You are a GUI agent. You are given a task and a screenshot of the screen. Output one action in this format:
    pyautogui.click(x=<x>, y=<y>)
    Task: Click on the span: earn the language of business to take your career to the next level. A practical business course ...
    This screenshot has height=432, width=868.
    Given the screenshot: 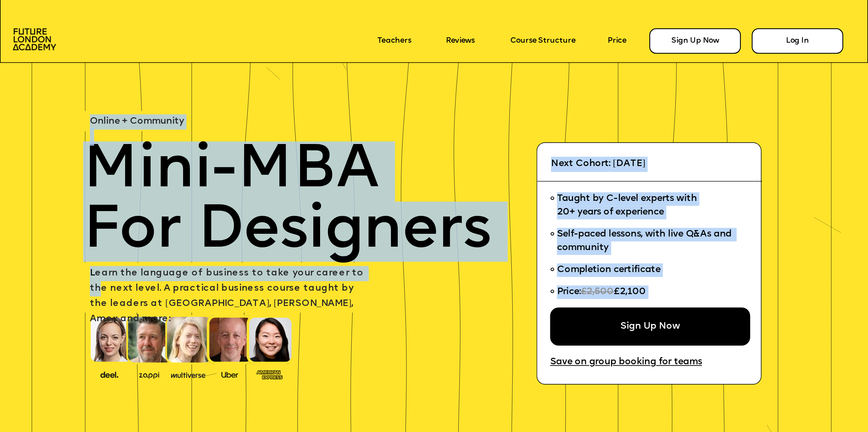 What is the action you would take?
    pyautogui.click(x=228, y=296)
    